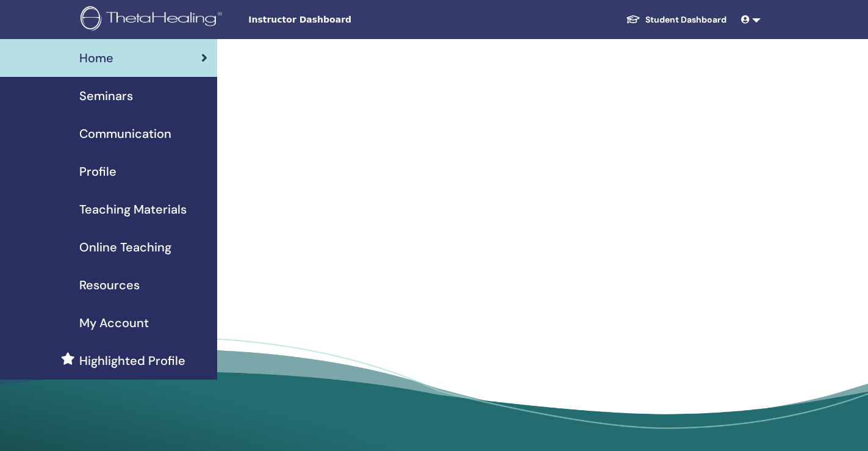  What do you see at coordinates (132, 360) in the screenshot?
I see `span: Highlighted Profile` at bounding box center [132, 360].